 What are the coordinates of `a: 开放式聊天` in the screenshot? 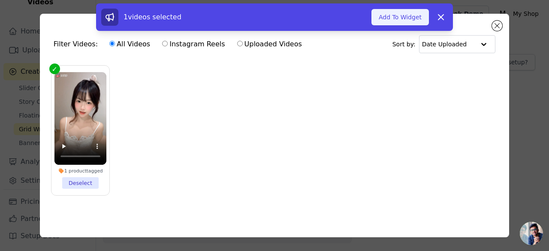 It's located at (531, 233).